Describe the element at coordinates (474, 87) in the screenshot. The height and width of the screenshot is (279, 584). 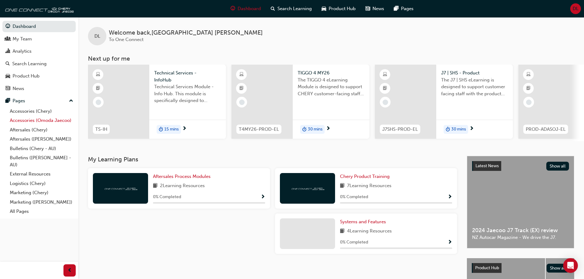
I see `span: The J7 | SHS eLearning is designed to support customer facing staff with the product and sales in...` at that location.